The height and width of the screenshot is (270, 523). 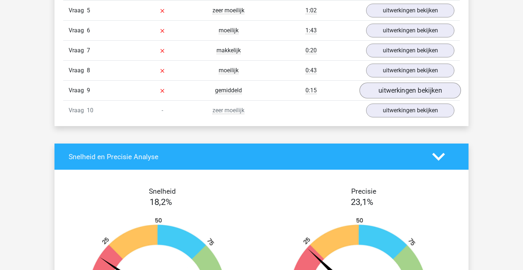 What do you see at coordinates (90, 110) in the screenshot?
I see `span: 10` at bounding box center [90, 110].